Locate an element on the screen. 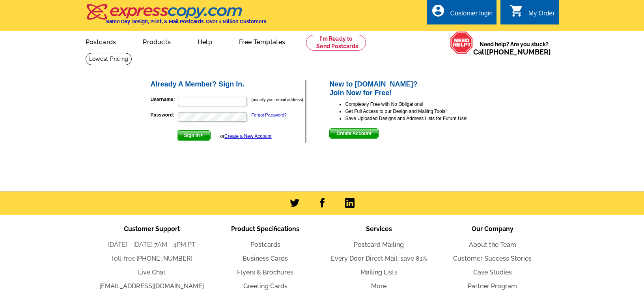  span: Our Company is located at coordinates (492, 229).